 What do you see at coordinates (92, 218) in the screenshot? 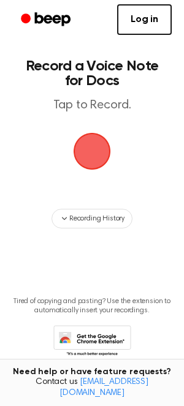
I see `button: Recording History` at bounding box center [92, 218].